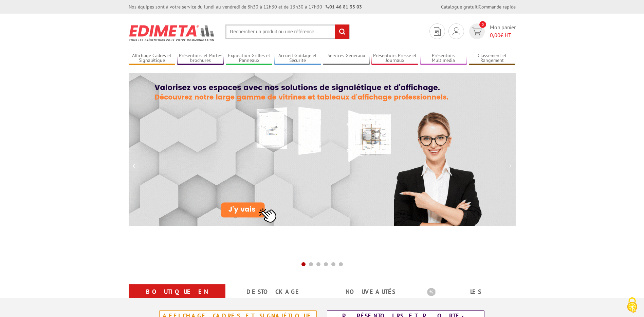  Describe the element at coordinates (503, 31) in the screenshot. I see `span: Mon panier` at that location.